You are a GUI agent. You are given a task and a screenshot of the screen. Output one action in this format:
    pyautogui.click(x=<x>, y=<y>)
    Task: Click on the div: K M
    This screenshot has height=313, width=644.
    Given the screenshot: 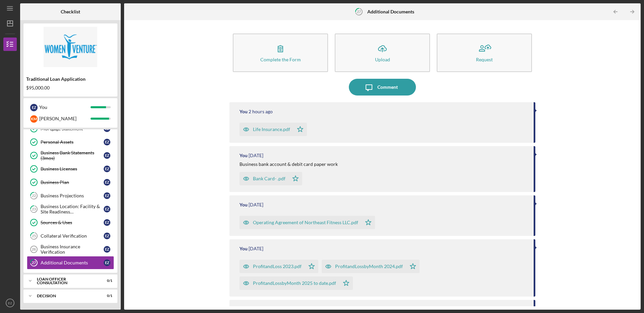 What is the action you would take?
    pyautogui.click(x=34, y=119)
    